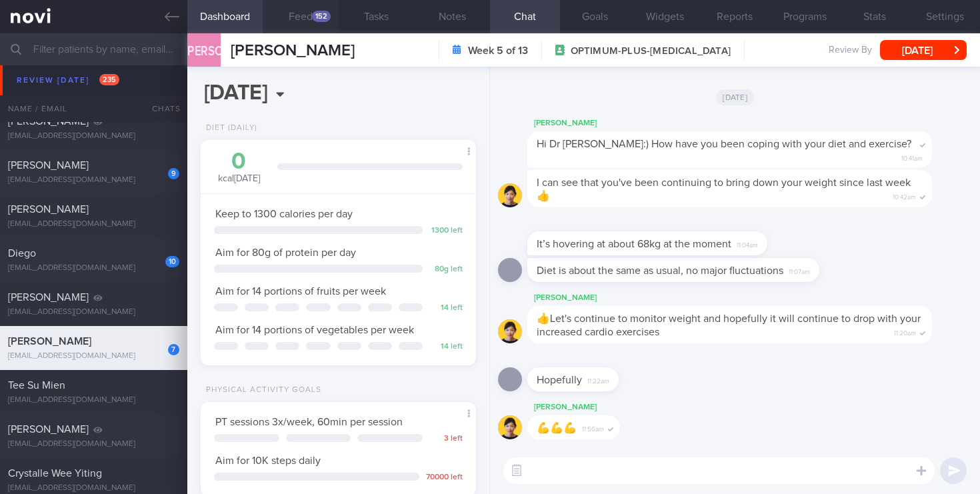  What do you see at coordinates (284, 214) in the screenshot?
I see `span: Keep to 1300 calories per day` at bounding box center [284, 214].